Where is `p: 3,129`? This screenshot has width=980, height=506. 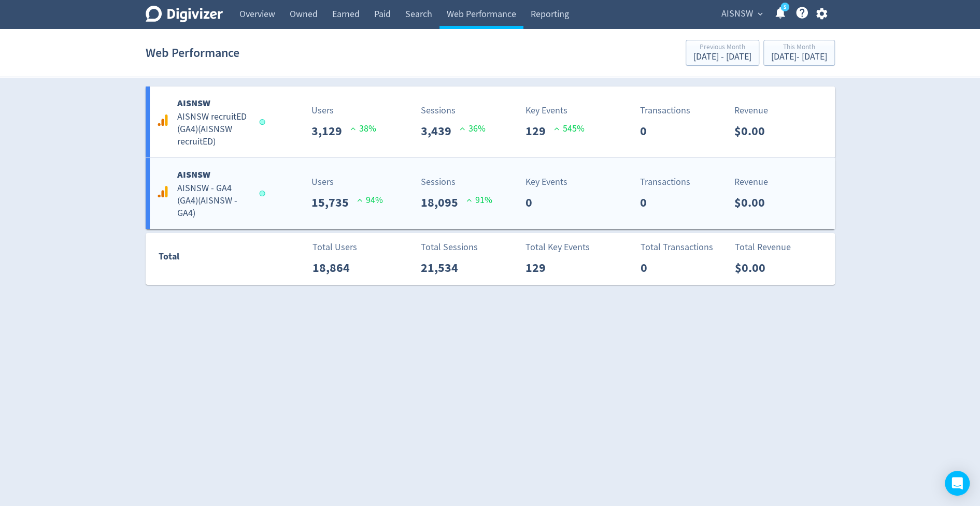
p: 3,129 is located at coordinates (331, 131).